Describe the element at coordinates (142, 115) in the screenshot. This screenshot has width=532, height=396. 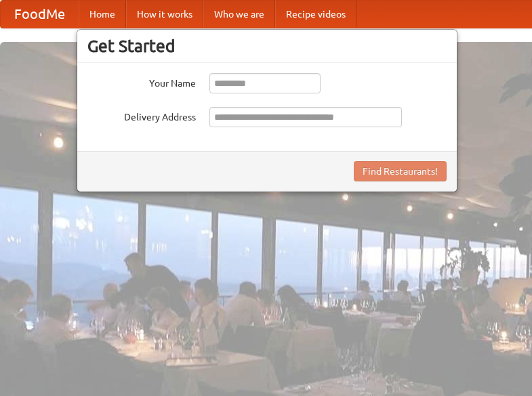
I see `label: Delivery Address` at that location.